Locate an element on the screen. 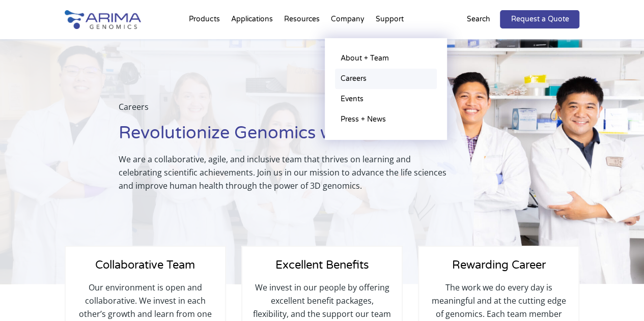  span: Rewarding Career is located at coordinates (499, 265).